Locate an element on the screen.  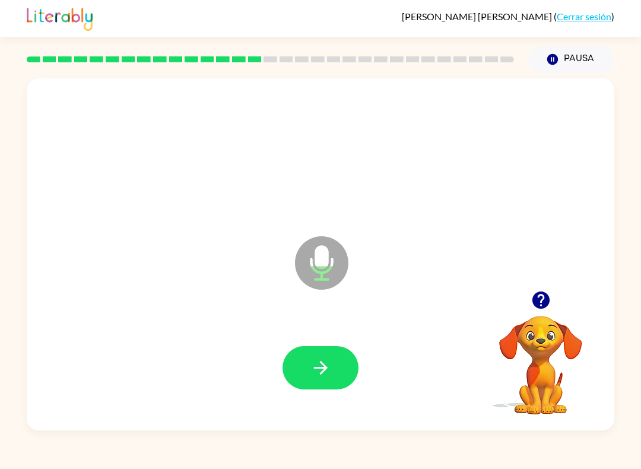
a: Cerrar sesión is located at coordinates (584, 16).